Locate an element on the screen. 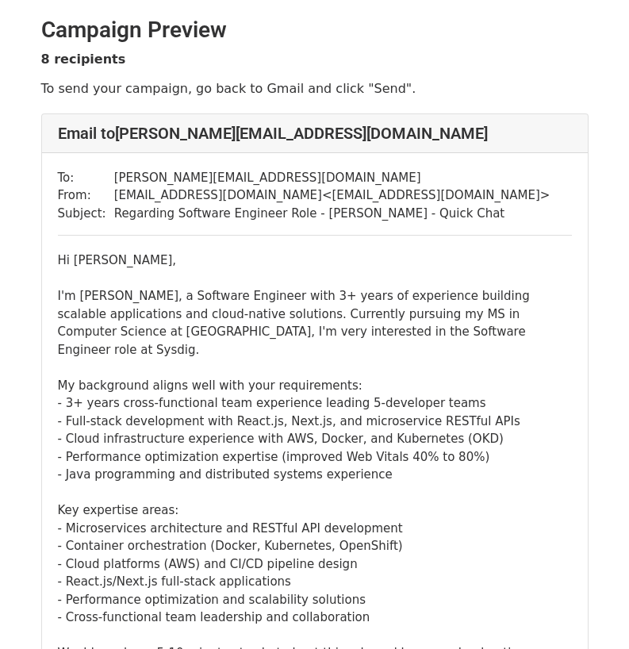  strong: 8 recipients is located at coordinates (83, 59).